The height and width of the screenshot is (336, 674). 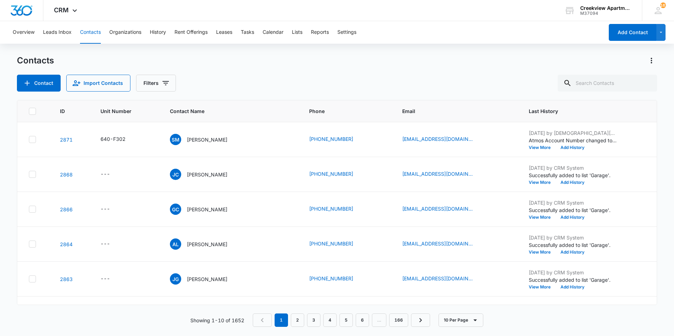 What do you see at coordinates (205, 140) in the screenshot?
I see `div: Contact Name - Sarai Marquez - Select to Edit Field` at bounding box center [205, 140].